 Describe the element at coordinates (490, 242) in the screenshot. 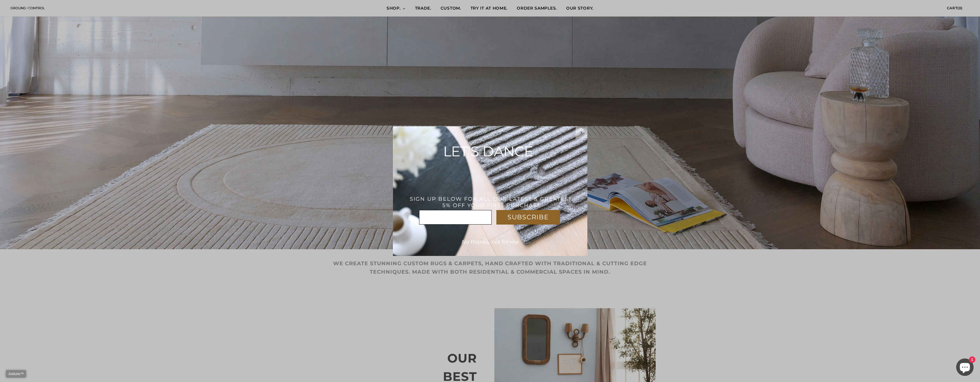

I see `span: No thanks, not for me` at that location.